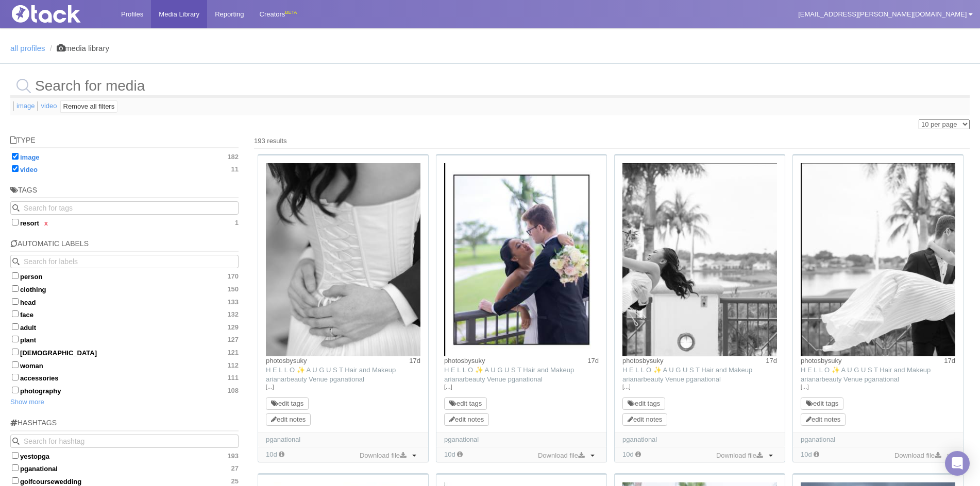 The image size is (980, 486). What do you see at coordinates (46, 223) in the screenshot?
I see `a: x` at bounding box center [46, 223].